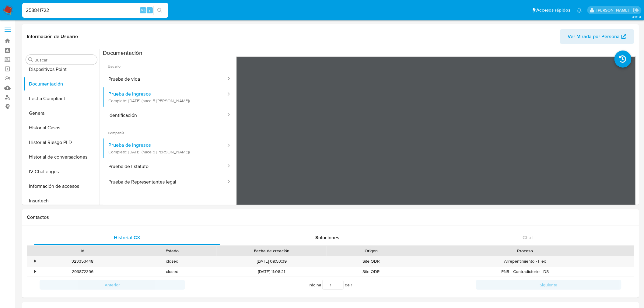 The width and height of the screenshot is (644, 308). What do you see at coordinates (554, 10) in the screenshot?
I see `span: Accesos rápidos` at bounding box center [554, 10].